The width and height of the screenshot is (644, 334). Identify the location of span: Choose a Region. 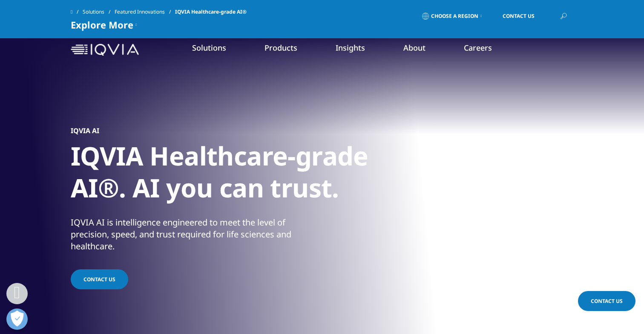
(454, 16).